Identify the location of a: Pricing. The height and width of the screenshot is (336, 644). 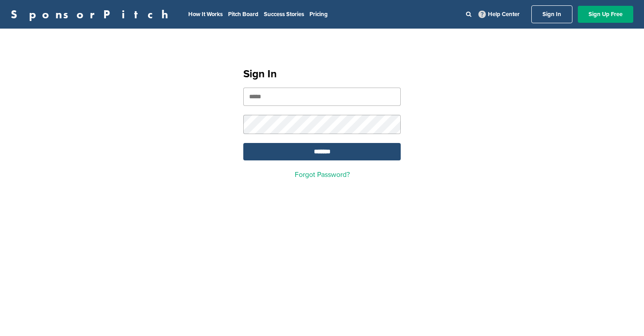
(318, 14).